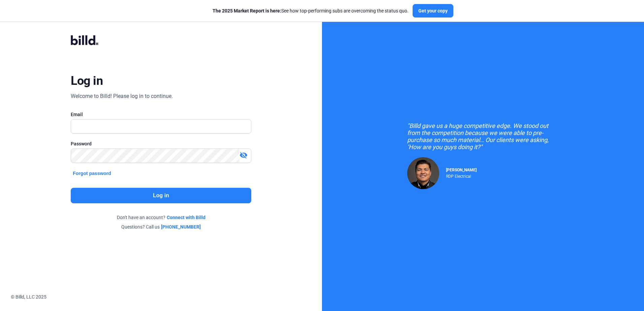 This screenshot has height=311, width=644. What do you see at coordinates (433, 11) in the screenshot?
I see `button: Get your copy` at bounding box center [433, 11].